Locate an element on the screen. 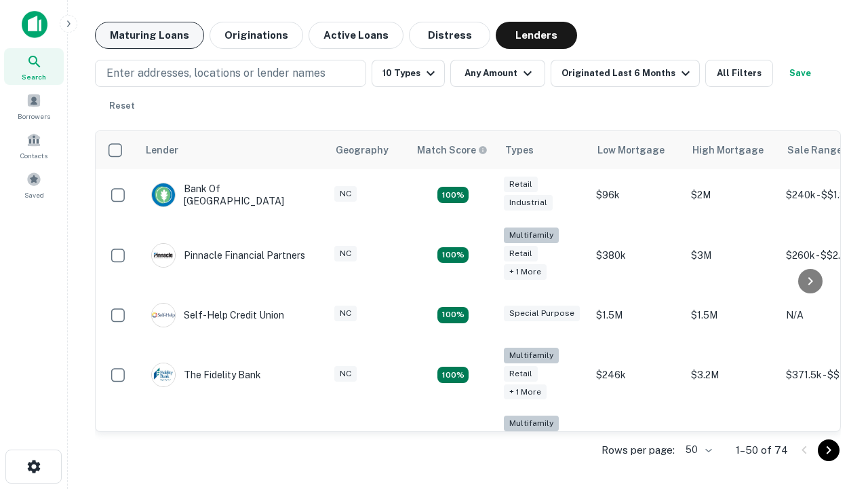  div: Sale Range is located at coordinates (814, 150).